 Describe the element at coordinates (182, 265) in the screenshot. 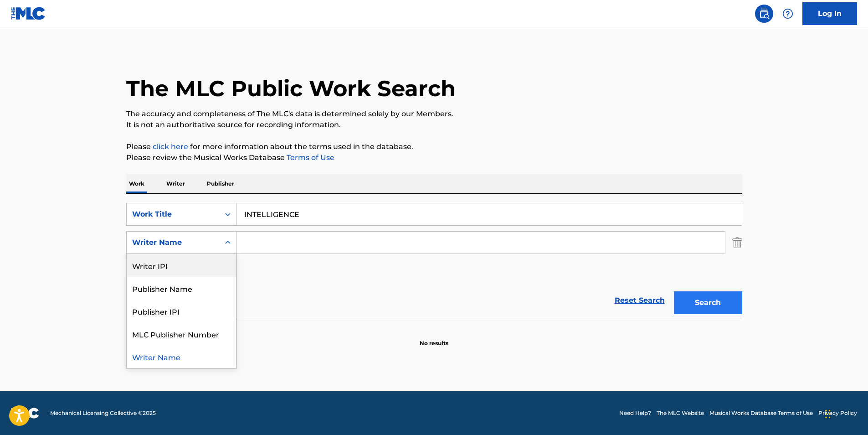

I see `div: Writer IPI` at that location.